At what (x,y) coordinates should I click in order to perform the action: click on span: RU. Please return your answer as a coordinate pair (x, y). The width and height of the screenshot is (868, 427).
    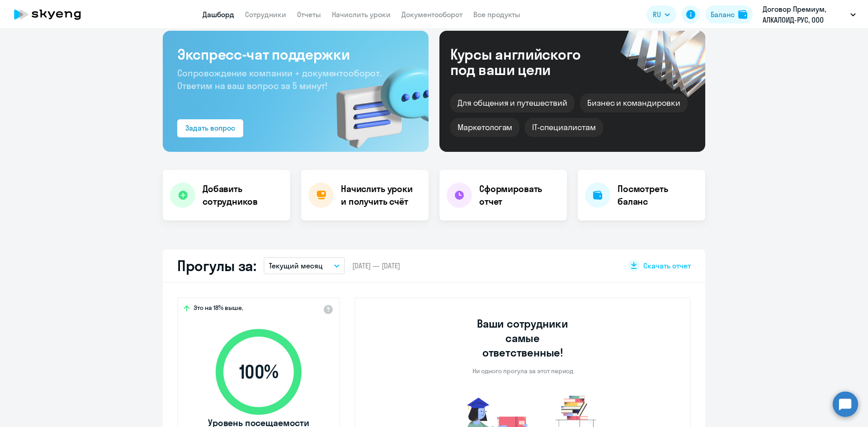
    Looking at the image, I should click on (657, 14).